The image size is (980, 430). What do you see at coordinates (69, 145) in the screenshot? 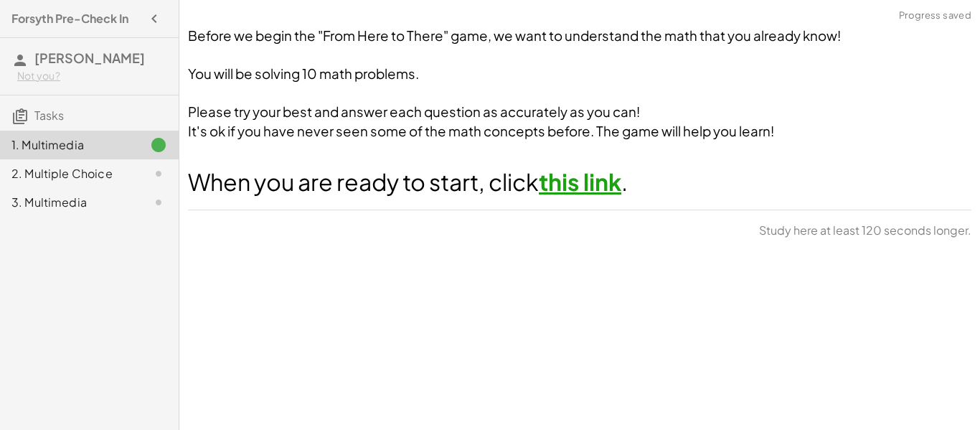
I see `div: 1. Multimedia` at bounding box center [69, 145].